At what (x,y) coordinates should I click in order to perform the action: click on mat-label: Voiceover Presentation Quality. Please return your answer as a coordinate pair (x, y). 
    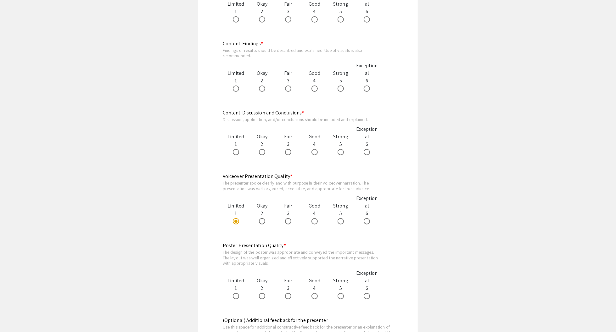
    Looking at the image, I should click on (257, 176).